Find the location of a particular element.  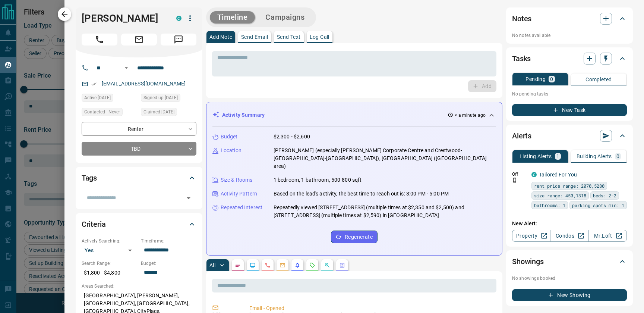

p: Pending is located at coordinates (535, 79).